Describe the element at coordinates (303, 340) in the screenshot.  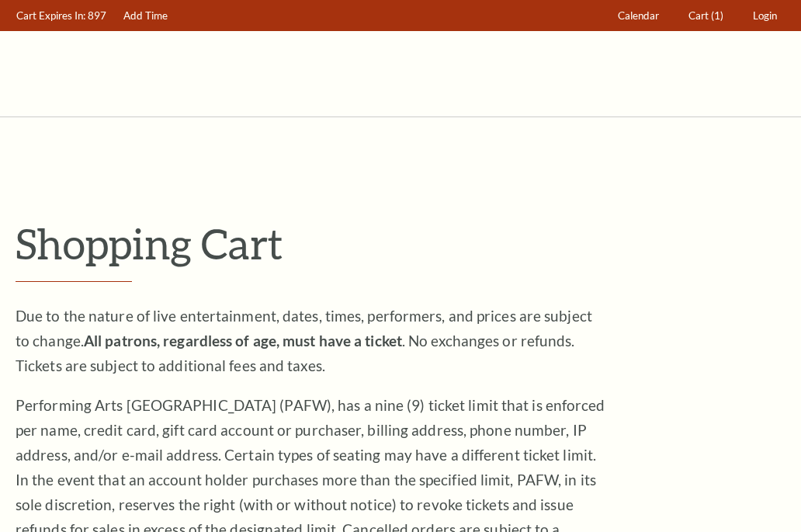
I see `span: Due to the nature of live entertainment, dates, times, performers, and prices are subject to chan...` at that location.